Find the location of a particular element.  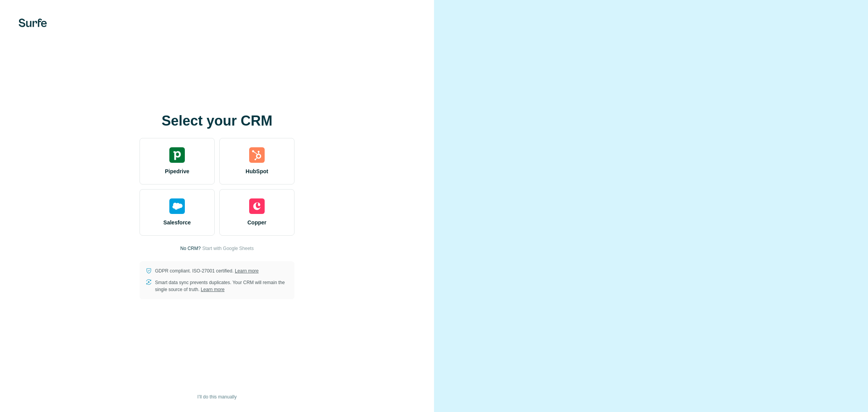

button: Start with Google Sheets is located at coordinates (228, 248).